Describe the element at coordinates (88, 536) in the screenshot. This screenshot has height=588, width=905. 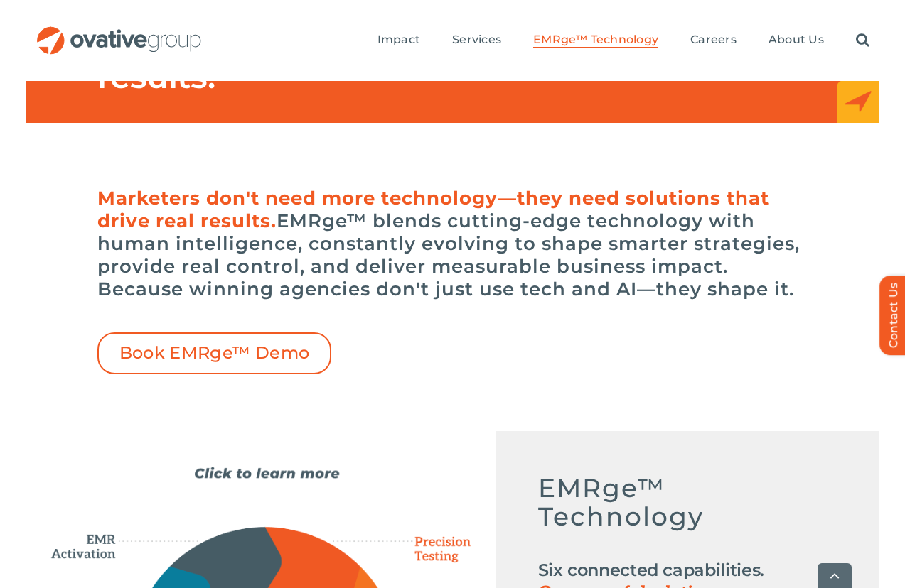
I see `path: EMR Activation` at that location.